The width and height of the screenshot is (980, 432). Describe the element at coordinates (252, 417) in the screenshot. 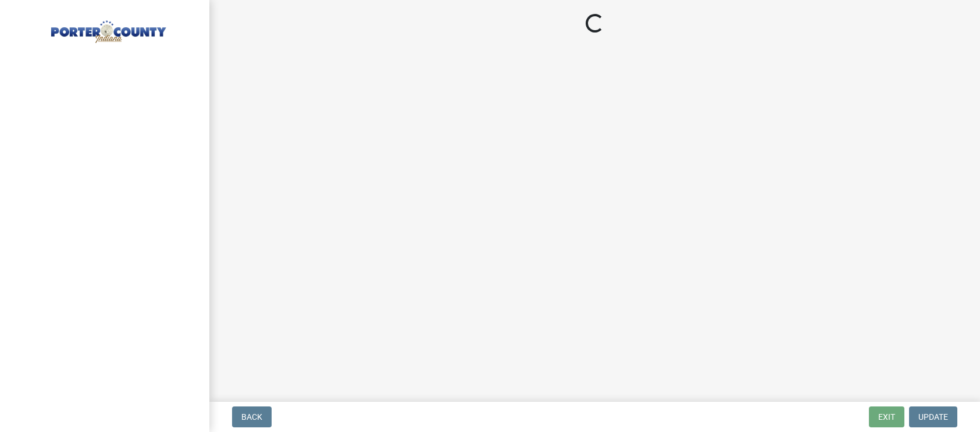

I see `button: Back` at that location.